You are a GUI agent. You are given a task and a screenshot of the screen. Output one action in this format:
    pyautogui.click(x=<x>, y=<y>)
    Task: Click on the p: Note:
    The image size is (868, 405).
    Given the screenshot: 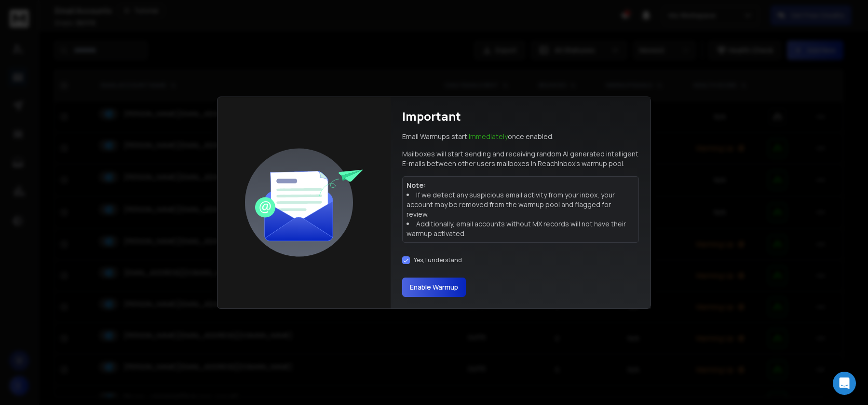 What is the action you would take?
    pyautogui.click(x=520, y=185)
    